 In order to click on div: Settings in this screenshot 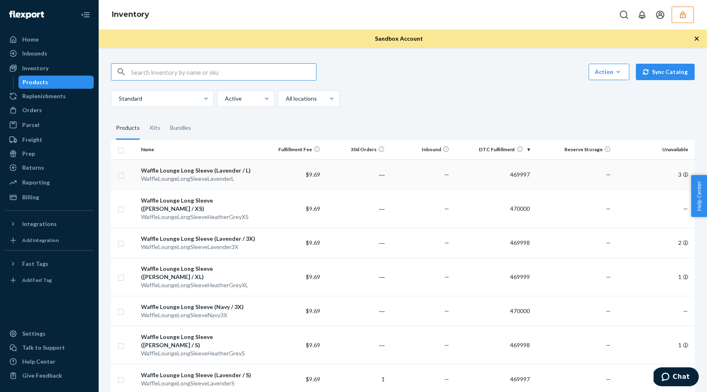, I will do `click(34, 334)`.